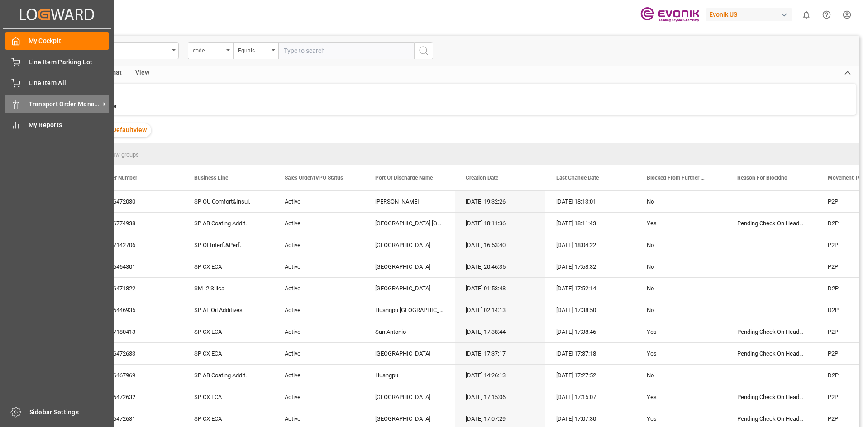 The height and width of the screenshot is (427, 868). What do you see at coordinates (670, 14) in the screenshot?
I see `img: Evonik-brand-mark-Deep-Purple-RGB.jpeg_1700498283.jpeg` at bounding box center [670, 14].